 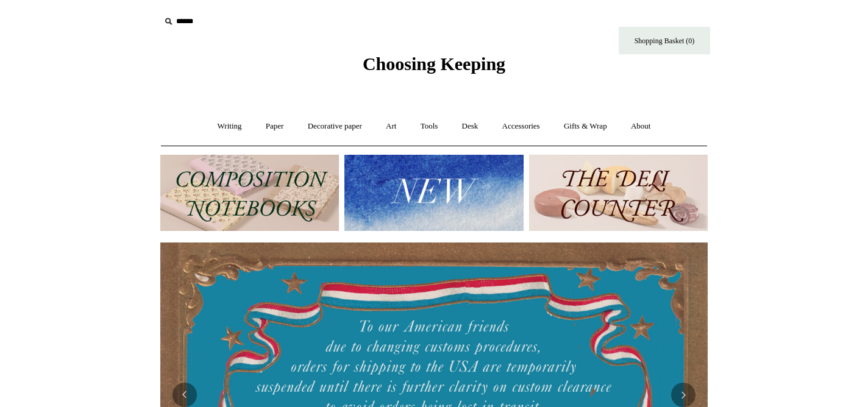 What do you see at coordinates (521, 126) in the screenshot?
I see `a: Accessories` at bounding box center [521, 126].